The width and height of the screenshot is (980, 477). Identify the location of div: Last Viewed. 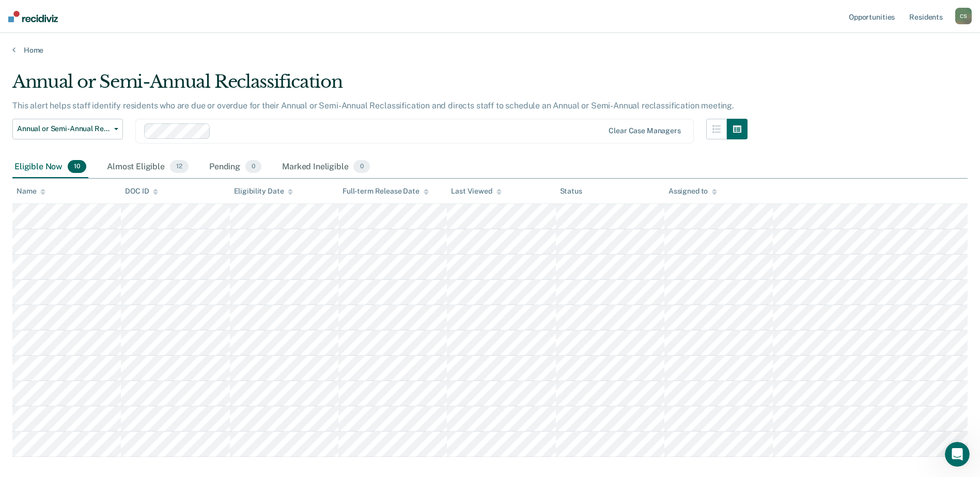
(476, 191).